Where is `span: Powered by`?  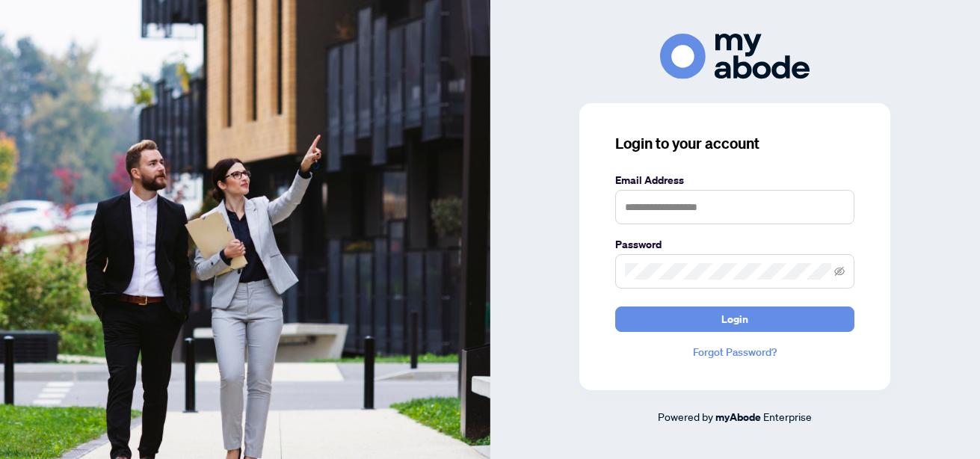 span: Powered by is located at coordinates (685, 416).